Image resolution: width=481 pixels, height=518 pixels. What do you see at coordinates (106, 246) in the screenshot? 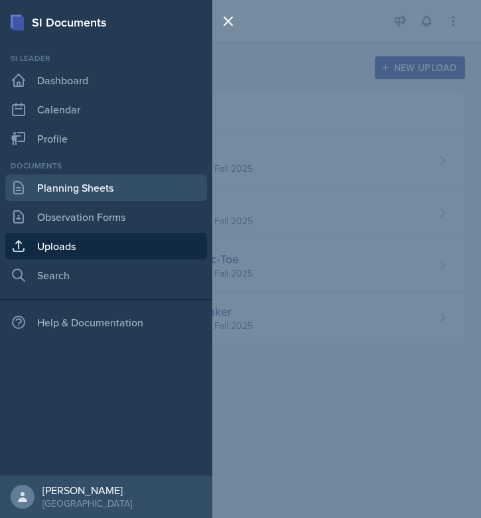
I see `a: Uploads` at bounding box center [106, 246].